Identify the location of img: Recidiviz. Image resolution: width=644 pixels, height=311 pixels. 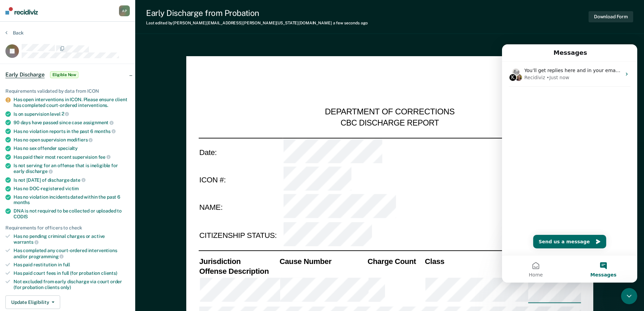
(22, 11).